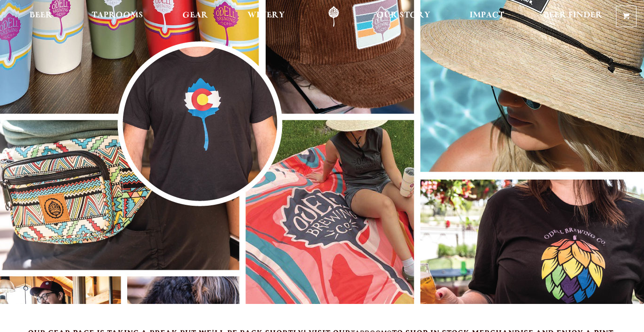 This screenshot has width=644, height=332. Describe the element at coordinates (487, 15) in the screenshot. I see `span: Impact` at that location.